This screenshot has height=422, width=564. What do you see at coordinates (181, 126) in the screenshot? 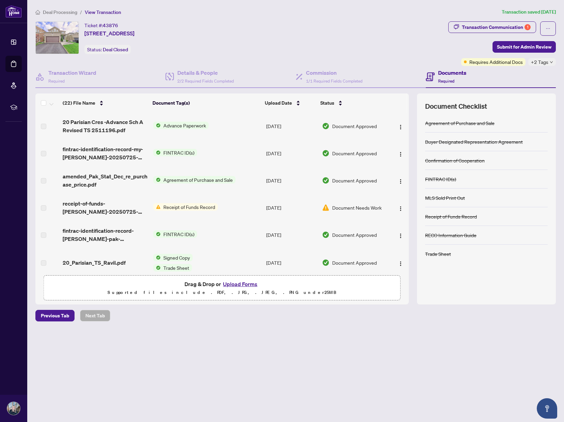
I see `button: Status IconAdvance Paperwork` at bounding box center [181, 126].